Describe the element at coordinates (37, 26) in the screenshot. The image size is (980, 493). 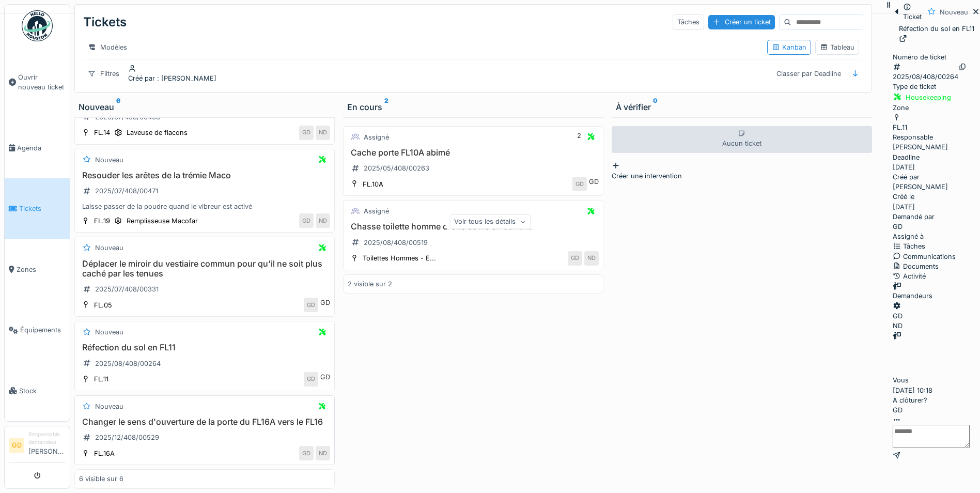
I see `img: Badge_color-CXgf-gQk.svg` at that location.